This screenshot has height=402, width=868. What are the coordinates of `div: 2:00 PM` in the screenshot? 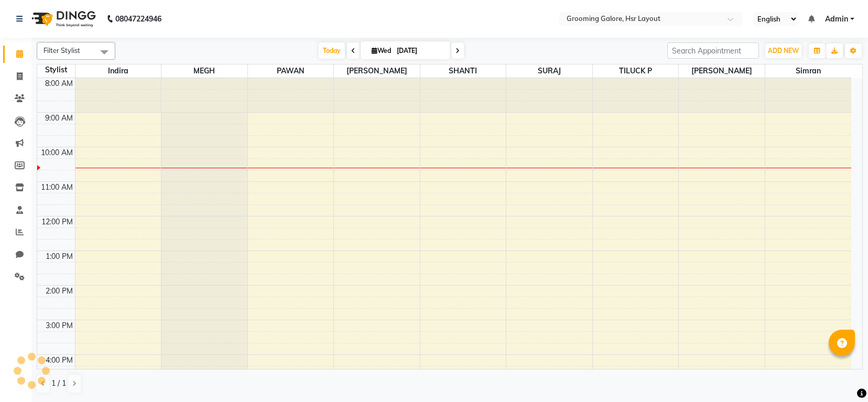 It's located at (59, 291).